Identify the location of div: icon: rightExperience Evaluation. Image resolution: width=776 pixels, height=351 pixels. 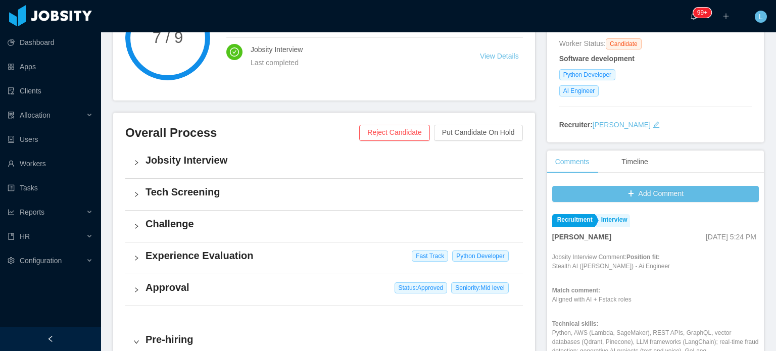
(324, 258).